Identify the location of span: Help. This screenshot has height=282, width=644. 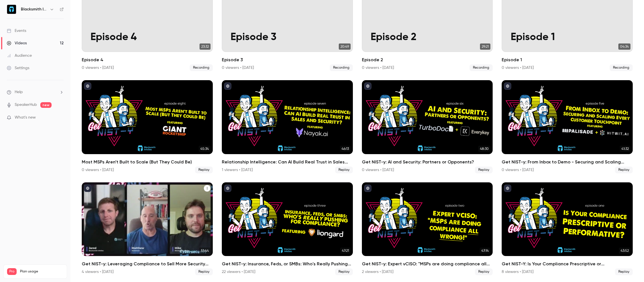
(19, 92).